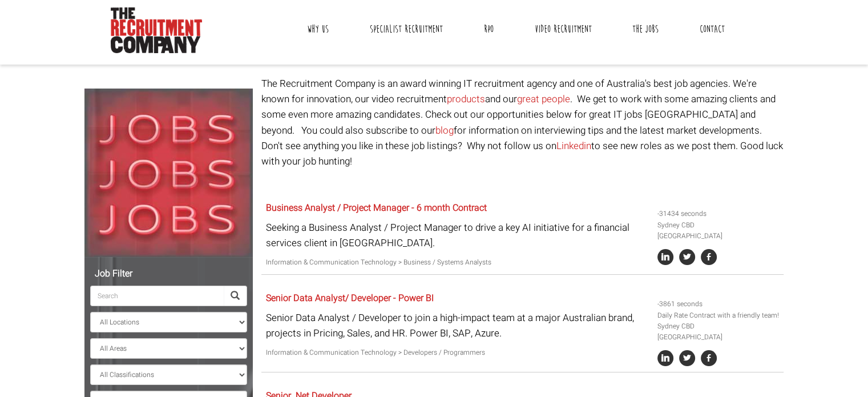  What do you see at coordinates (458, 326) in the screenshot?
I see `p: Senior Data Analyst / Developer to join a high-impact team at a major Australian brand, projects ...` at bounding box center [458, 326].